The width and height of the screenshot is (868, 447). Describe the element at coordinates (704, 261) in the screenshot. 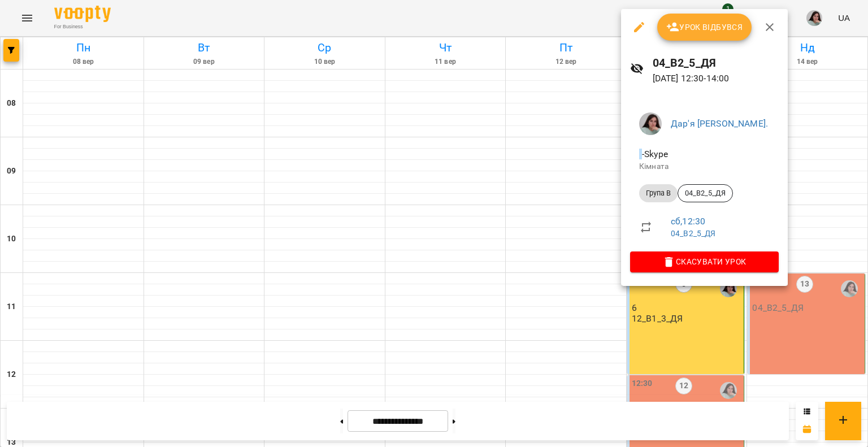

I see `span: Скасувати Урок` at that location.